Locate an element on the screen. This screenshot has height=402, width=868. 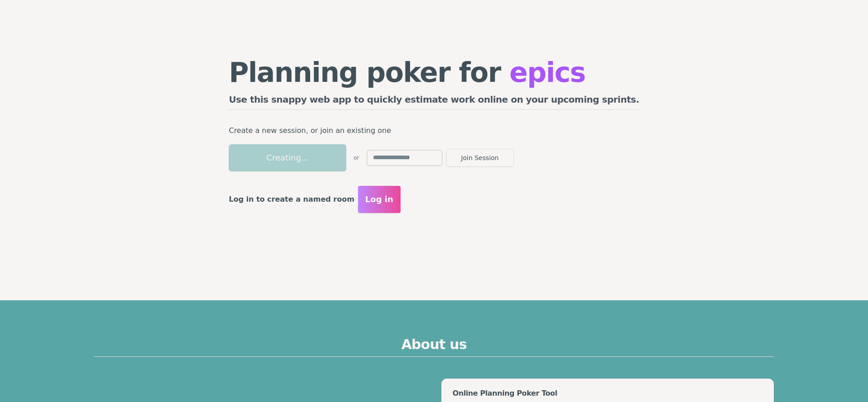
p: Log in to create a named room is located at coordinates (292, 200).